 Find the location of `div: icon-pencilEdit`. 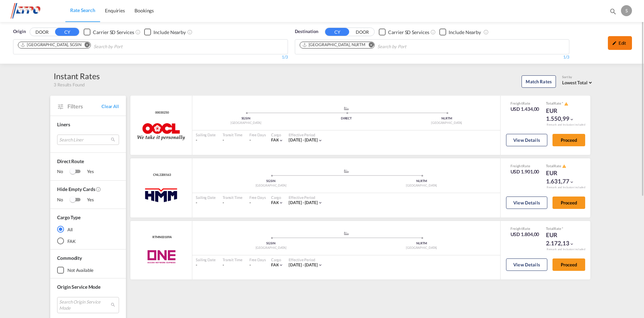

div: icon-pencilEdit is located at coordinates (620, 43).